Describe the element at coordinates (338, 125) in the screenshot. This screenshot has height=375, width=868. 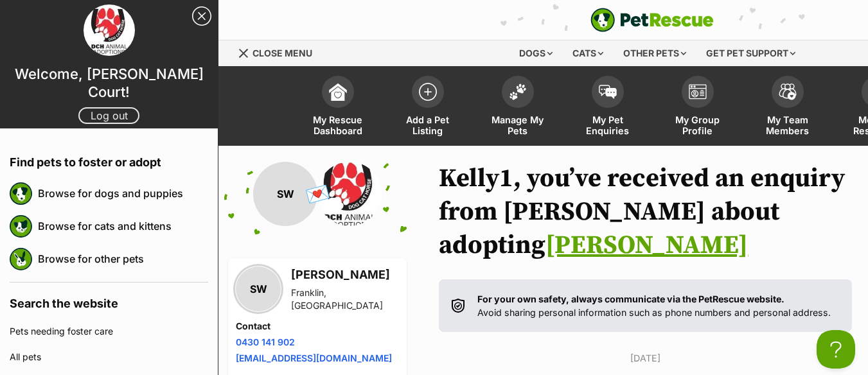
I see `span: My Rescue Dashboard` at that location.